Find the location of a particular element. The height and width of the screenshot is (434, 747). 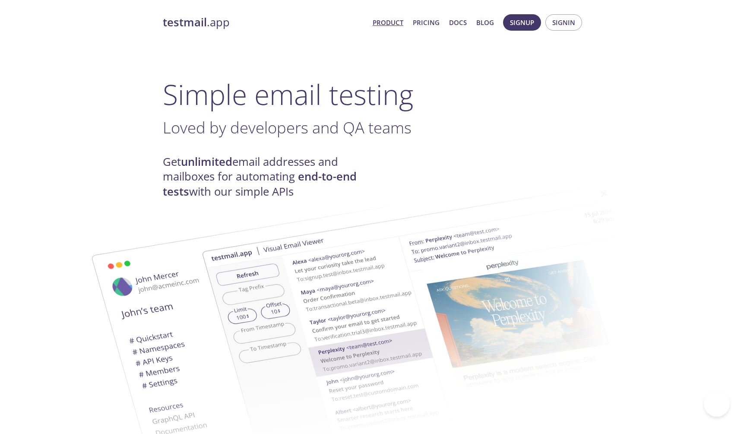

span: Signin is located at coordinates (564, 22).